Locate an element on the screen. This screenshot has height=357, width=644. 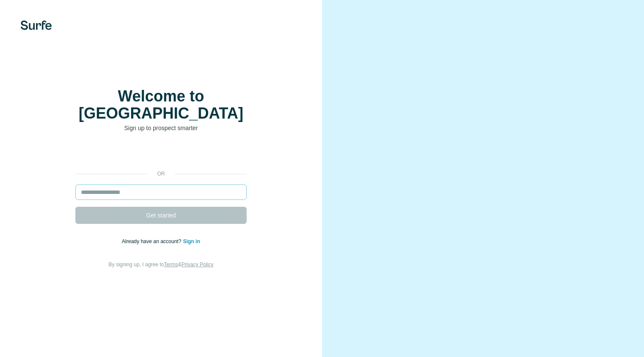
span: By signing up, I agree to & is located at coordinates (161, 265).